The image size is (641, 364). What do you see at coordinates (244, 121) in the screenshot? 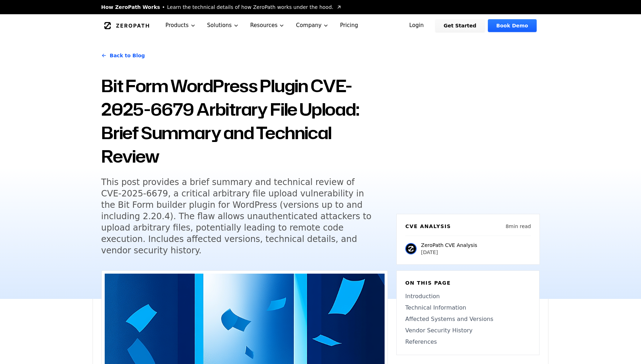
I see `h1: Bit Form WordPress Plugin CVE-2025-6679 Arbitrary File Upload: Brief Summary and Technical Review` at bounding box center [244, 121].